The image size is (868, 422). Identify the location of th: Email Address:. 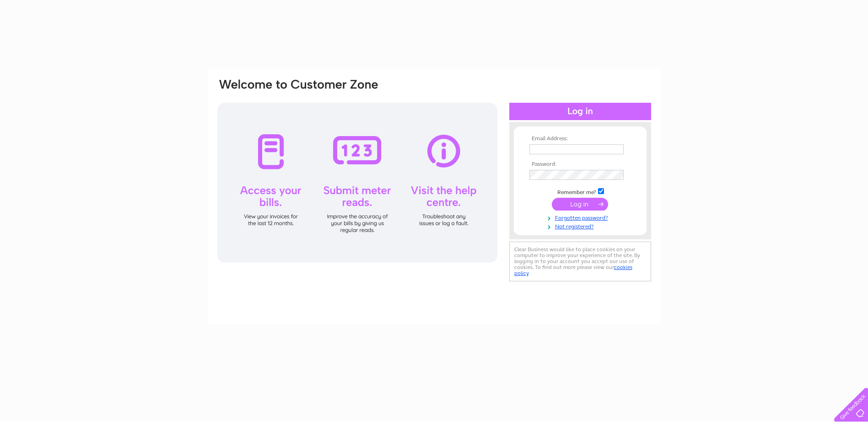
(580, 139).